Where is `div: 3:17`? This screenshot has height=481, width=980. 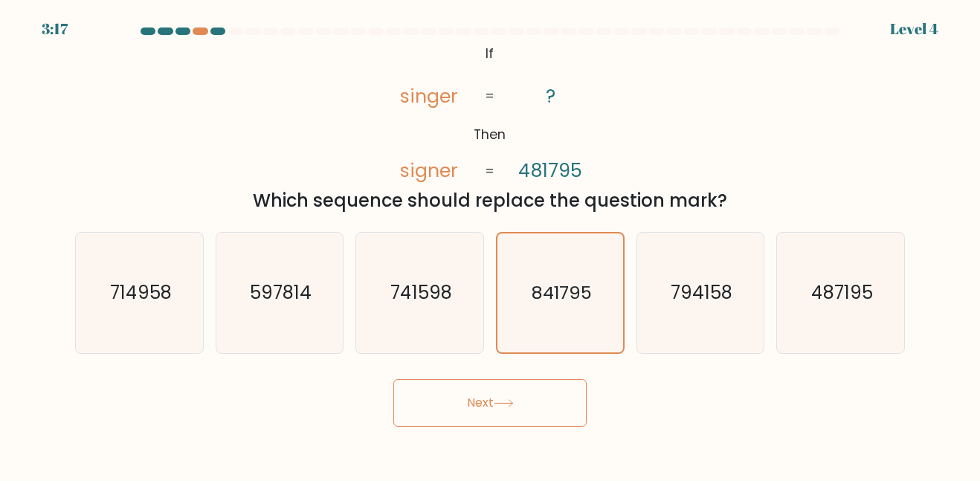
div: 3:17 is located at coordinates (55, 29).